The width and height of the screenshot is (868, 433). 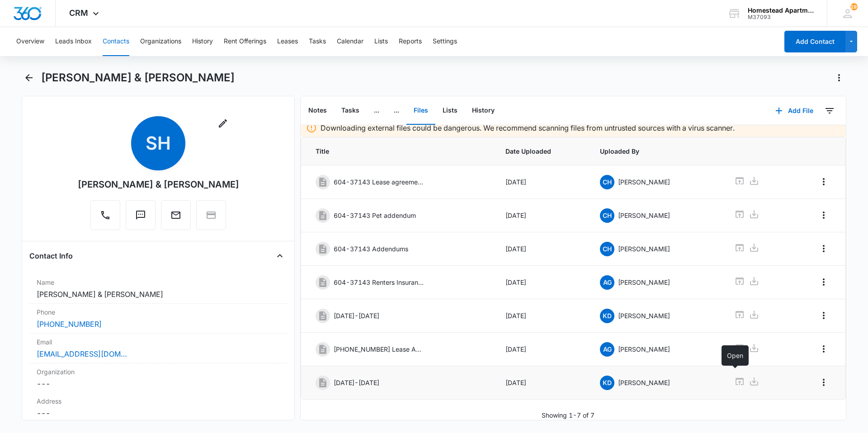 What do you see at coordinates (528, 128) in the screenshot?
I see `p: Downloading external files could be dangerous. We recommend scanning files from untrusted sources...` at bounding box center [528, 128].